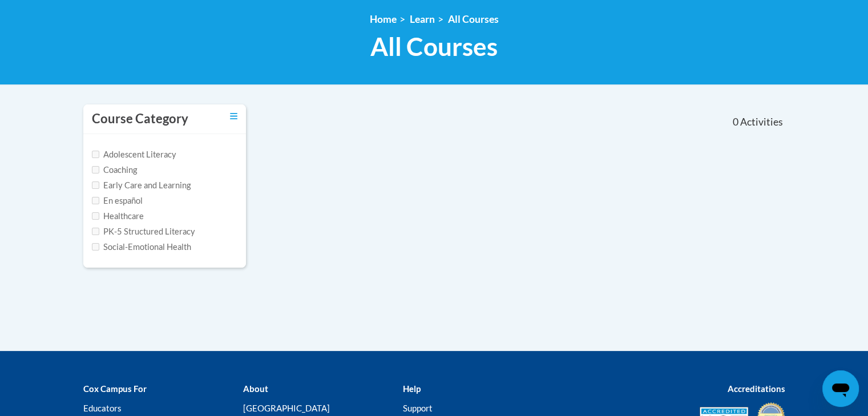  Describe the element at coordinates (234, 116) in the screenshot. I see `a: Toggle collapse` at that location.